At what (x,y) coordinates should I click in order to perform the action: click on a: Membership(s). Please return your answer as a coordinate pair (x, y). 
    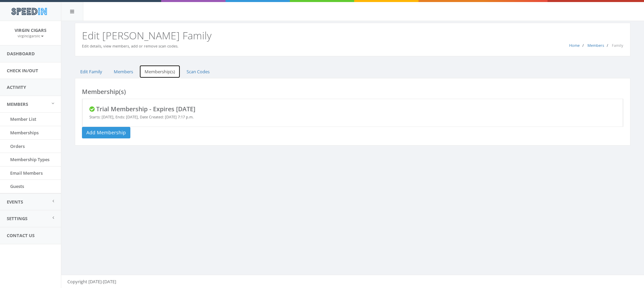
    Looking at the image, I should click on (160, 71).